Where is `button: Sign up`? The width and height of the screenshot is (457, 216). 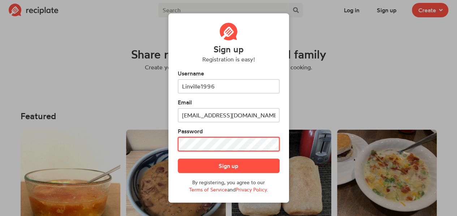 button: Sign up is located at coordinates (229, 166).